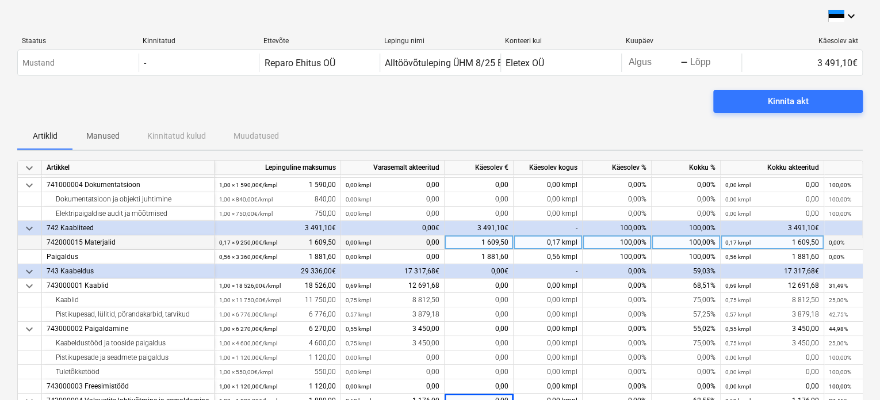  I want to click on small: 0,75 kmpl, so click(358, 343).